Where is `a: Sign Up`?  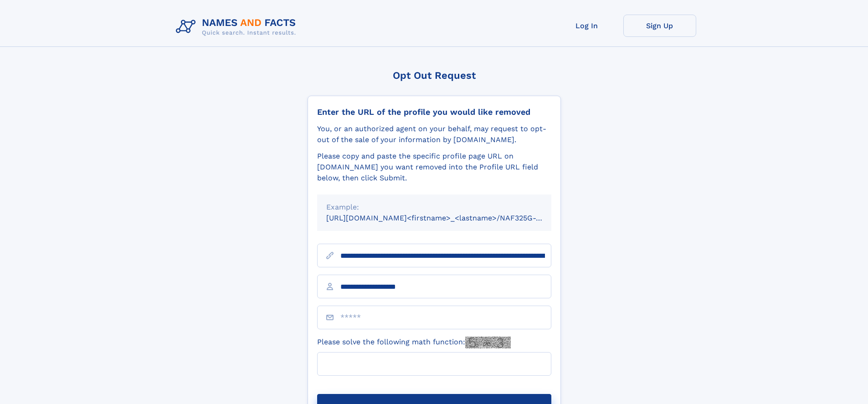 a: Sign Up is located at coordinates (660, 25).